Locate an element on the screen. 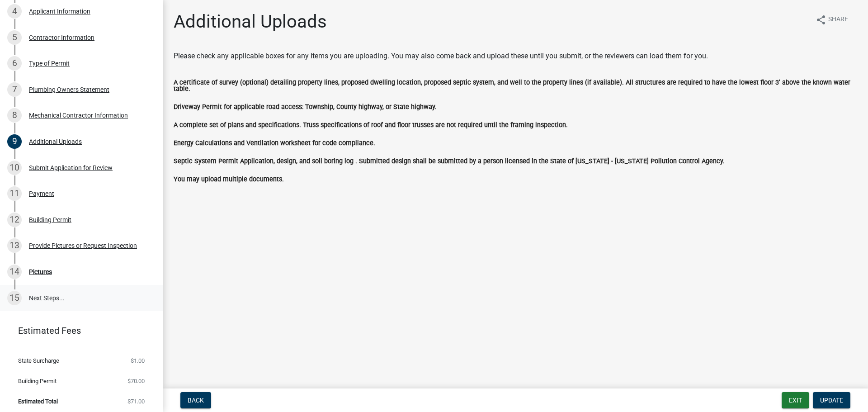 The width and height of the screenshot is (868, 412). i: share is located at coordinates (821, 20).